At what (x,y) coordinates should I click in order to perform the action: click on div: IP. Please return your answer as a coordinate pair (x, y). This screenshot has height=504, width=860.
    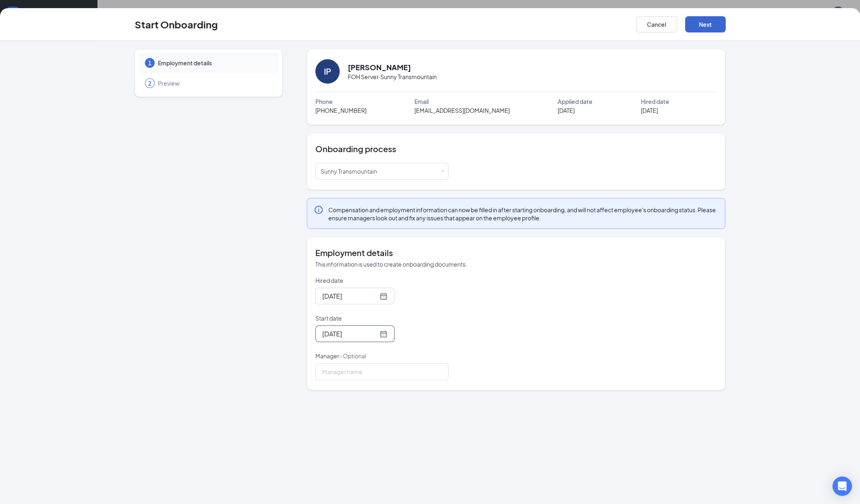
    Looking at the image, I should click on (328, 71).